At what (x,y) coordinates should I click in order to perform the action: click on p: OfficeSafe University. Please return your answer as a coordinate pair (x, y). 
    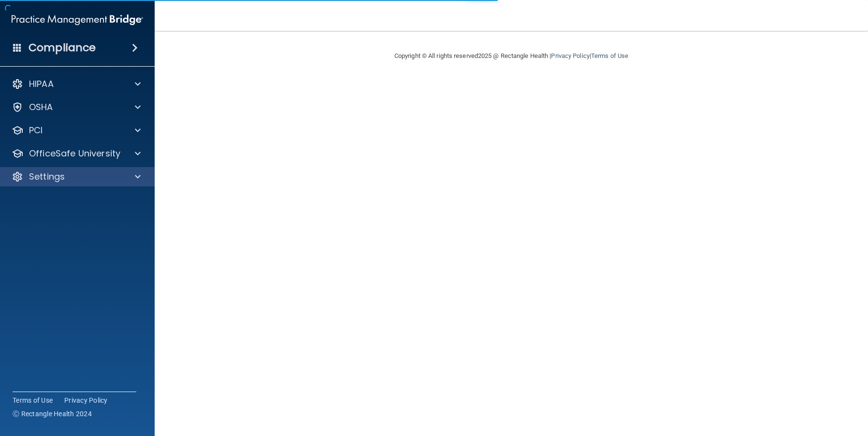
    Looking at the image, I should click on (74, 154).